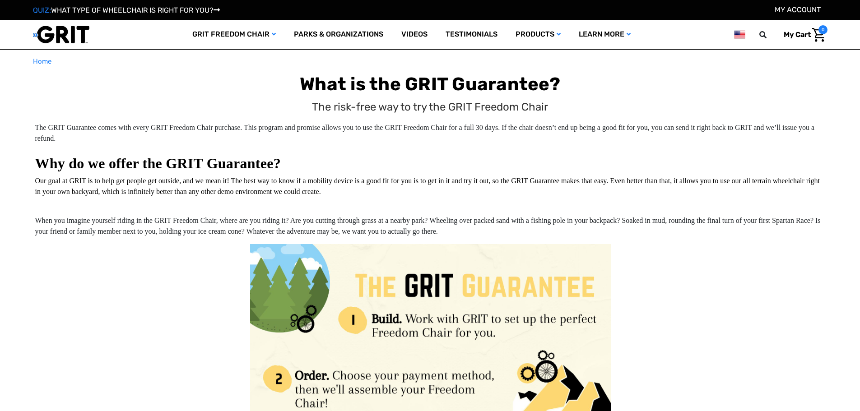 This screenshot has width=860, height=411. Describe the element at coordinates (740, 34) in the screenshot. I see `img: us.png` at that location.